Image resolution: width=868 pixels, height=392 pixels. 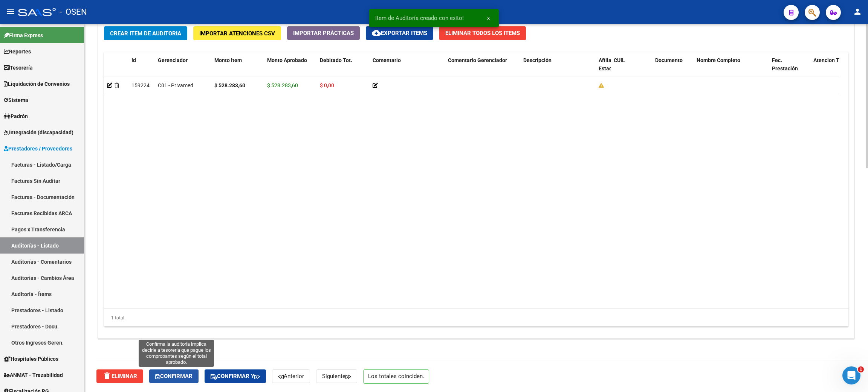 I want to click on span: Importar Prácticas, so click(x=323, y=33).